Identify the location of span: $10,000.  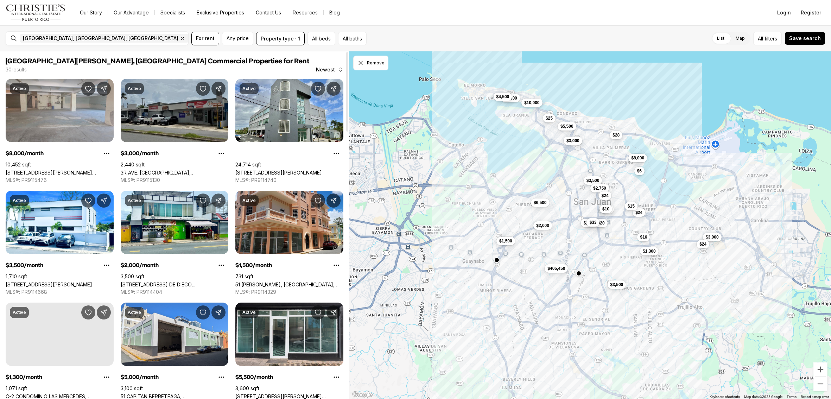
(532, 102).